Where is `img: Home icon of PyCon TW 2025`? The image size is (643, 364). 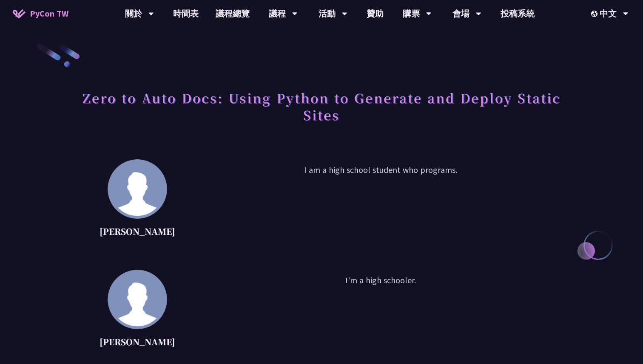 img: Home icon of PyCon TW 2025 is located at coordinates (19, 14).